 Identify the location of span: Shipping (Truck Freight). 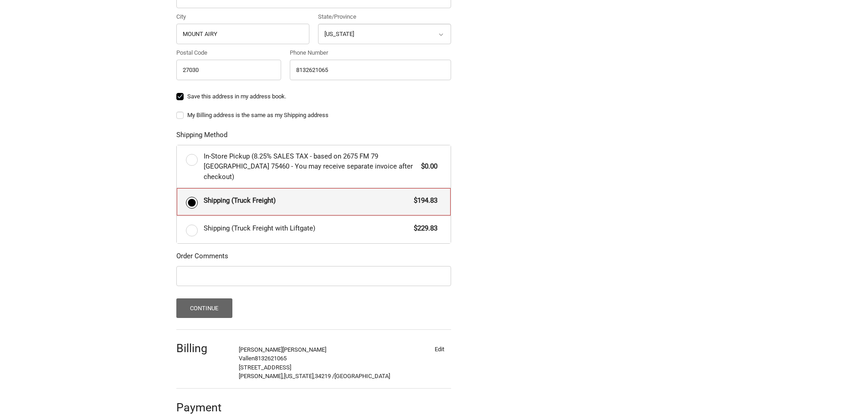
(307, 200).